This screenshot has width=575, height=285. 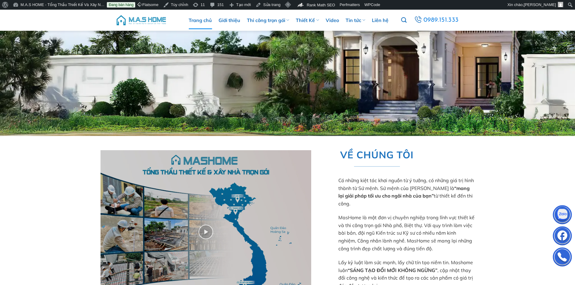 What do you see at coordinates (307, 20) in the screenshot?
I see `a: Thiết Kế` at bounding box center [307, 20].